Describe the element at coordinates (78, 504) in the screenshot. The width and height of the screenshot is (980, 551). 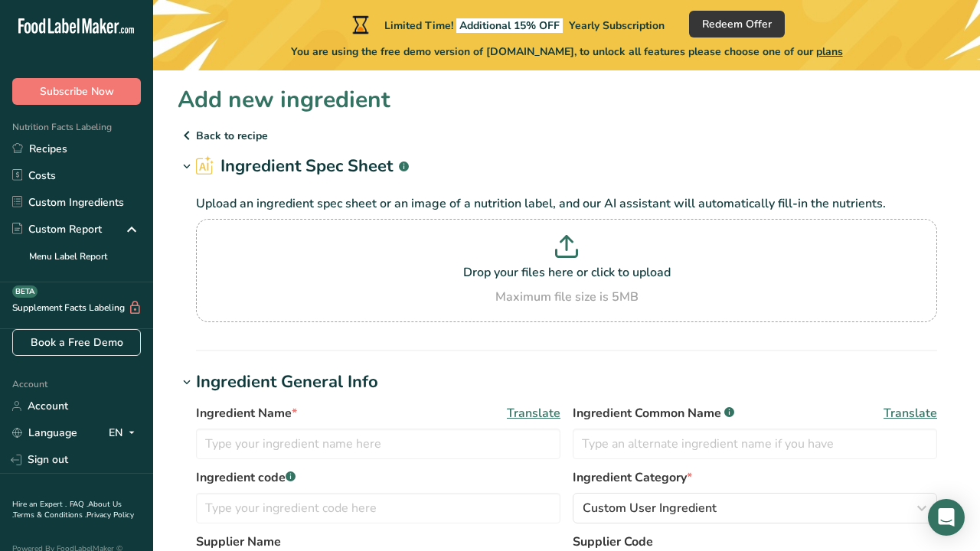
I see `a: FAQ .` at that location.